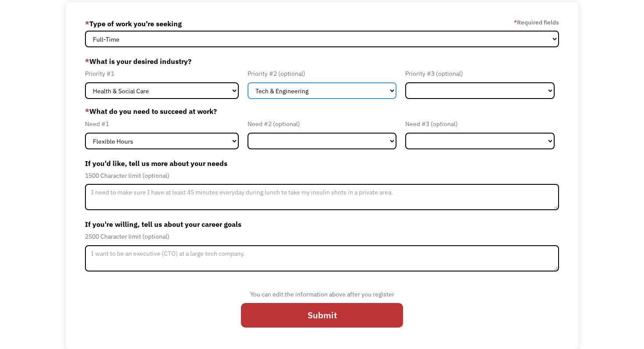 This screenshot has height=349, width=644. Describe the element at coordinates (480, 124) in the screenshot. I see `div: Need #3 (optional)` at that location.